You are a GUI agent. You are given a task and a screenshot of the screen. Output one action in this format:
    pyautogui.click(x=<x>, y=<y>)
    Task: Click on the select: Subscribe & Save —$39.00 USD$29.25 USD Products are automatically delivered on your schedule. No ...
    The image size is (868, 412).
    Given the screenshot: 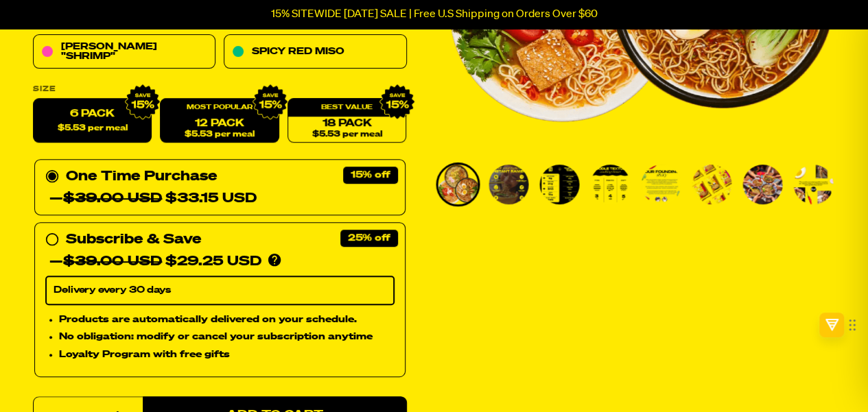 What is the action you would take?
    pyautogui.click(x=219, y=291)
    